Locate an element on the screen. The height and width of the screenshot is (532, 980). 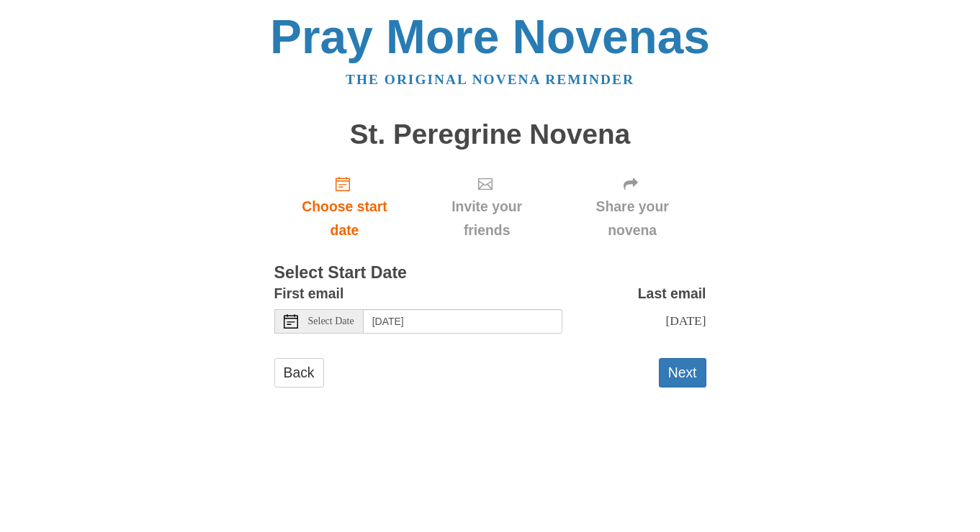
h3: Select Start Date is located at coordinates (490, 274).